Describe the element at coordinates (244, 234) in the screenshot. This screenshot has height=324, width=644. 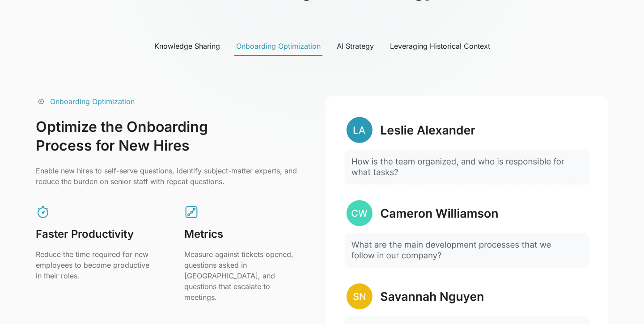
I see `h2: Metrics` at that location.